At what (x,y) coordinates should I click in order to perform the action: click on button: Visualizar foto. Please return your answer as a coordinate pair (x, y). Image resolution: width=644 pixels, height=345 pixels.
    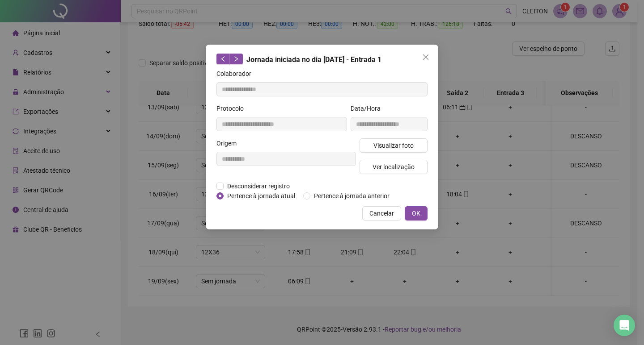
    Looking at the image, I should click on (394, 145).